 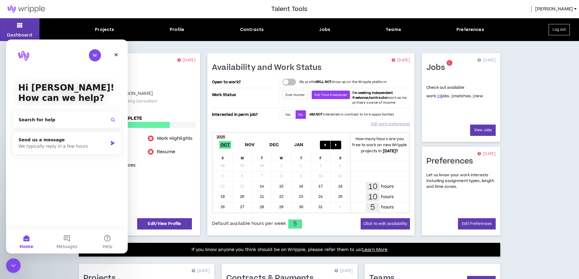 What do you see at coordinates (57, 107) in the screenshot?
I see `div: We typically reply in a few hours` at bounding box center [57, 107].